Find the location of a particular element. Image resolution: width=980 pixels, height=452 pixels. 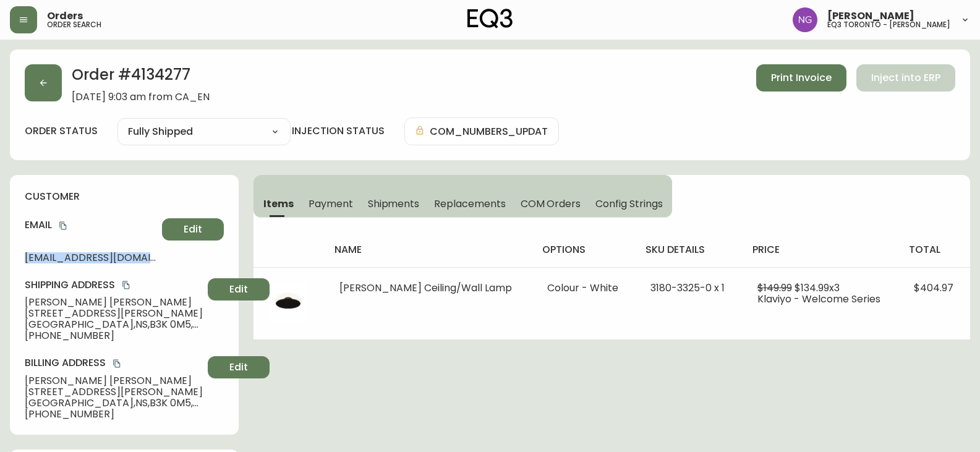

span: $134.99 x 3 is located at coordinates (817, 287).